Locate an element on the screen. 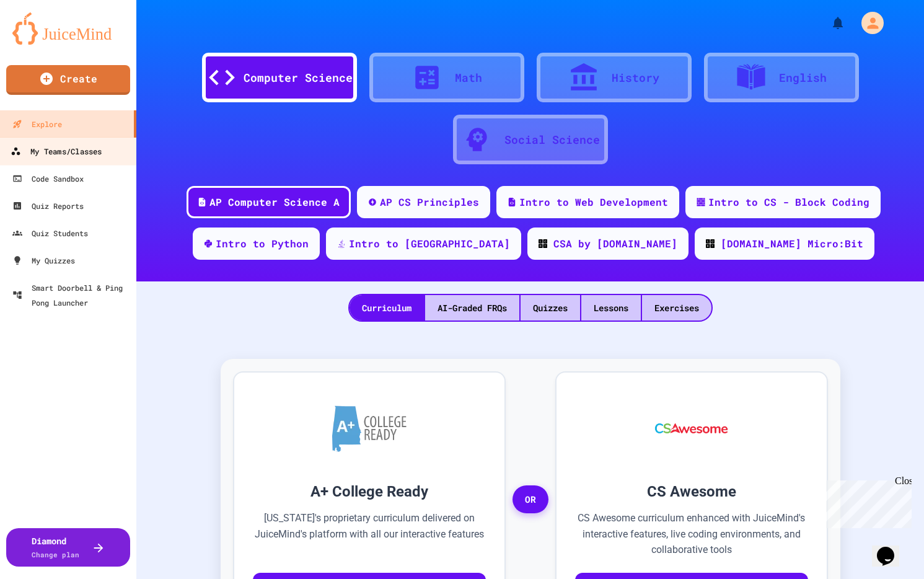 The image size is (924, 579). div: My Notifications is located at coordinates (827, 23).